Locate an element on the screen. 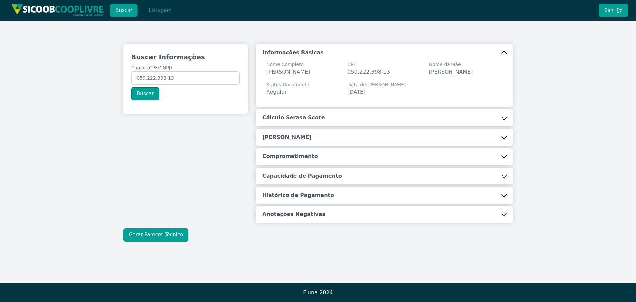 The width and height of the screenshot is (636, 302). span: Fluna 2024 is located at coordinates (318, 292).